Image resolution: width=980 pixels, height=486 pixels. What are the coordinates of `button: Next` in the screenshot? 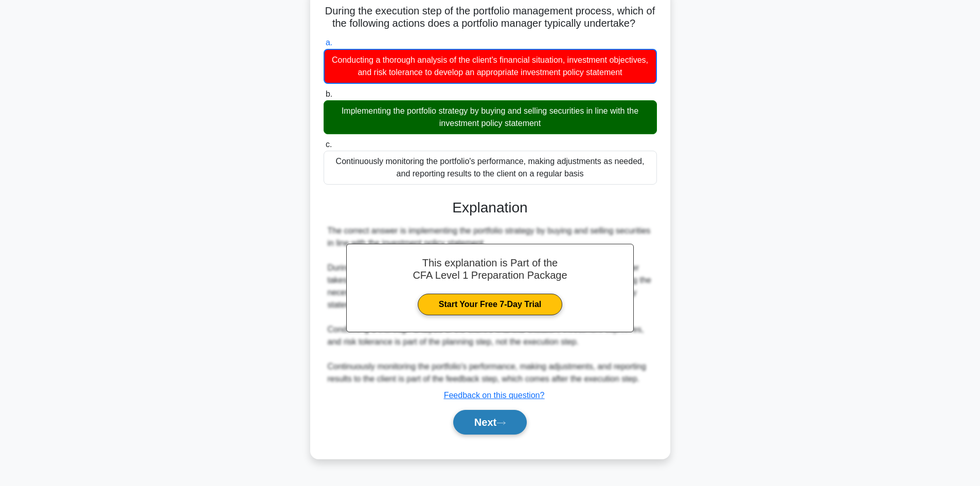 It's located at (490, 423).